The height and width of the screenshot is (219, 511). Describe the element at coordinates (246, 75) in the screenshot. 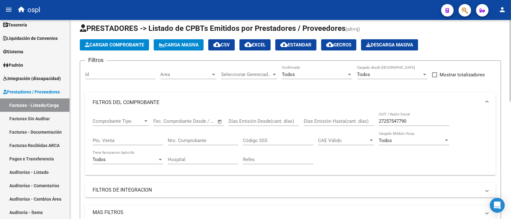

I see `span: Seleccionar Gerenciador` at that location.